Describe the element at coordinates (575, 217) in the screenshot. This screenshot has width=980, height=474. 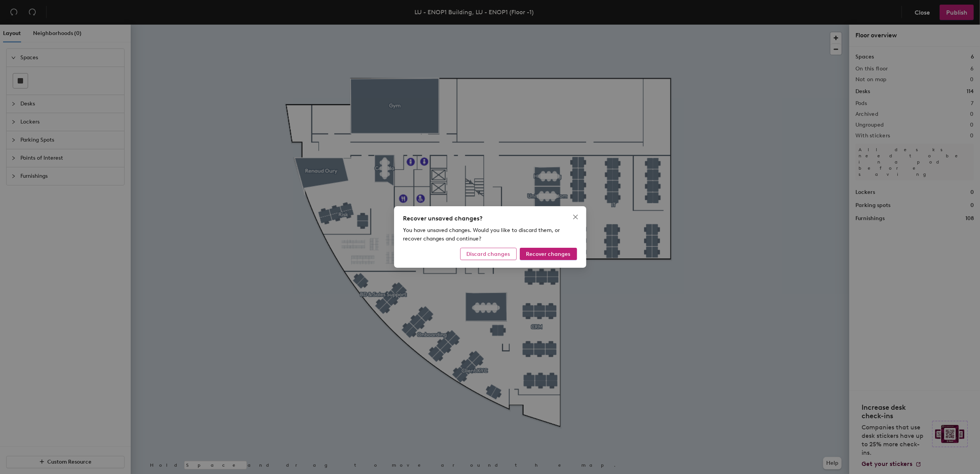
I see `span: Close` at that location.